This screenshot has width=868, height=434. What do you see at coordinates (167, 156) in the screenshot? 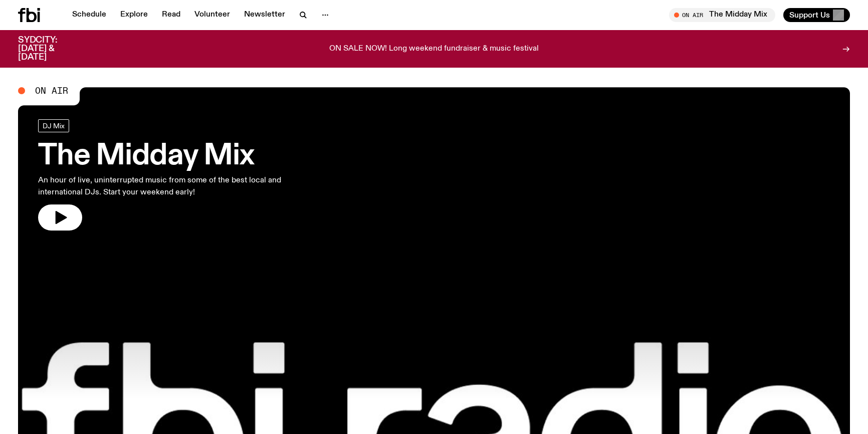
I see `h3: The Midday Mix` at bounding box center [167, 156].